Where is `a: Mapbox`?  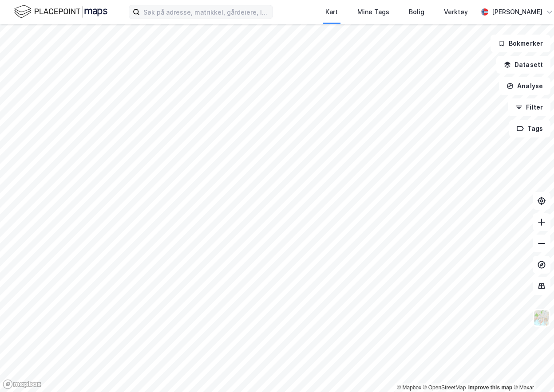
a: Mapbox is located at coordinates (409, 388).